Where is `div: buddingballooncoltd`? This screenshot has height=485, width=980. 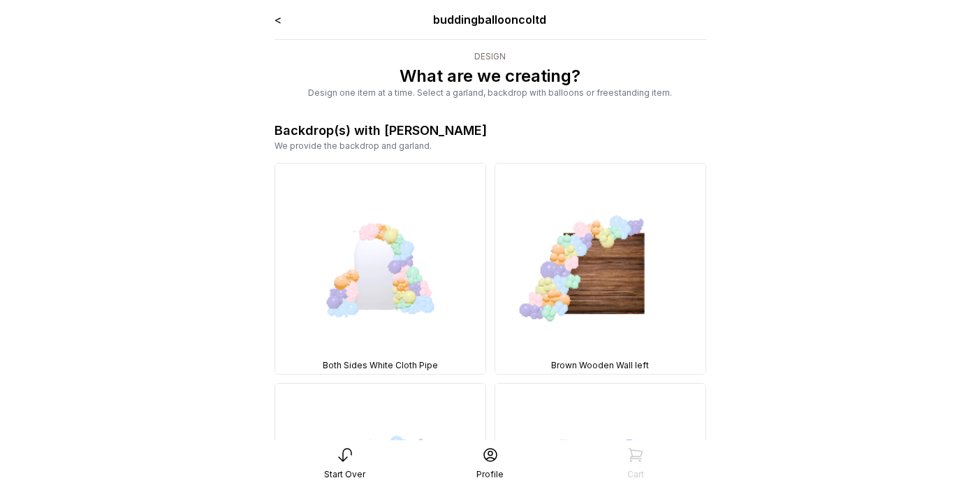 div: buddingballooncoltd is located at coordinates (490, 20).